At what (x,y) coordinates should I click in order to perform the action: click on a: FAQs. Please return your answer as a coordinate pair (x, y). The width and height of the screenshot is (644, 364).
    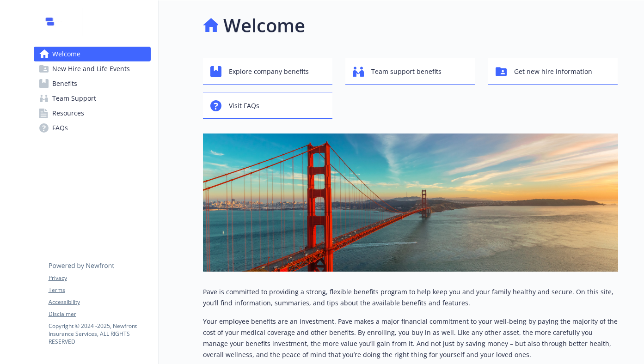
    Looking at the image, I should click on (92, 128).